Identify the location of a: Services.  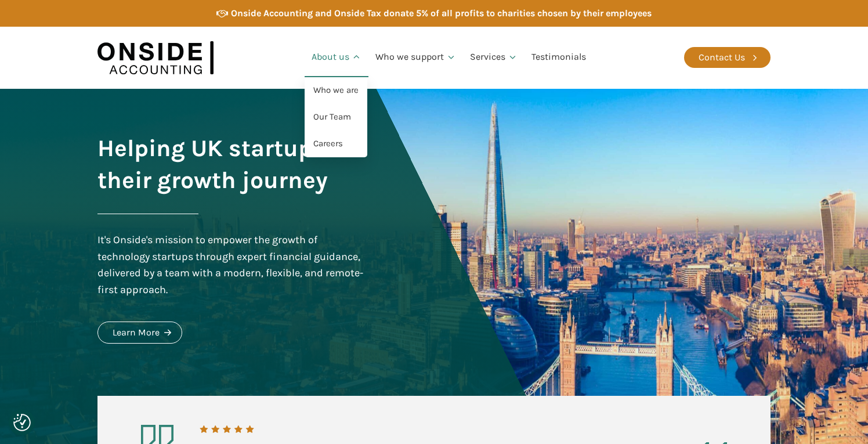
(494, 57).